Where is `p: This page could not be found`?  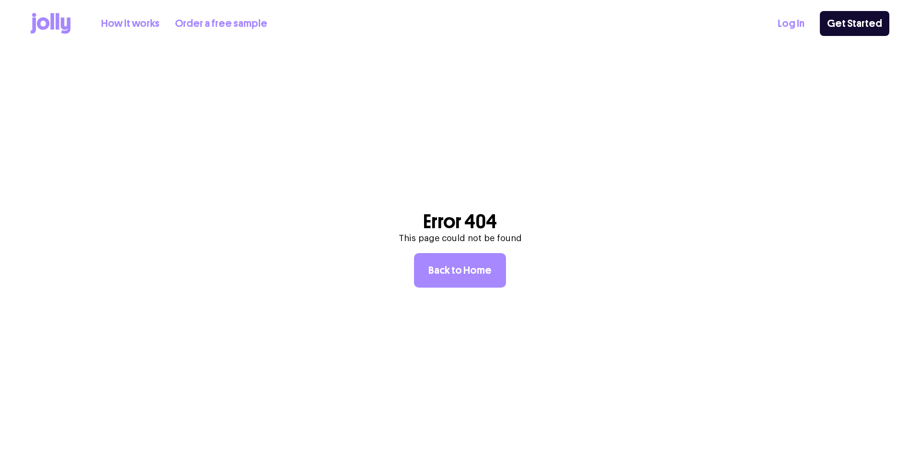 p: This page could not be found is located at coordinates (460, 238).